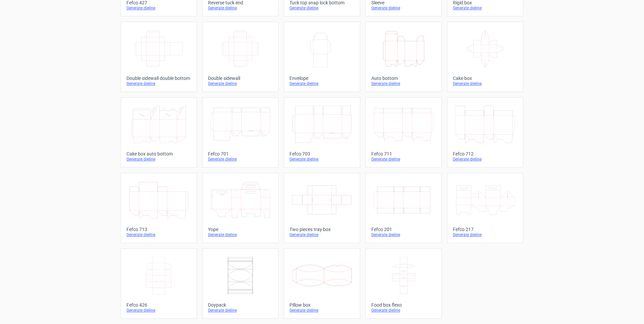 The height and width of the screenshot is (324, 644). What do you see at coordinates (159, 133) in the screenshot?
I see `a: Cake box auto bottomGenerate dieline` at bounding box center [159, 133].